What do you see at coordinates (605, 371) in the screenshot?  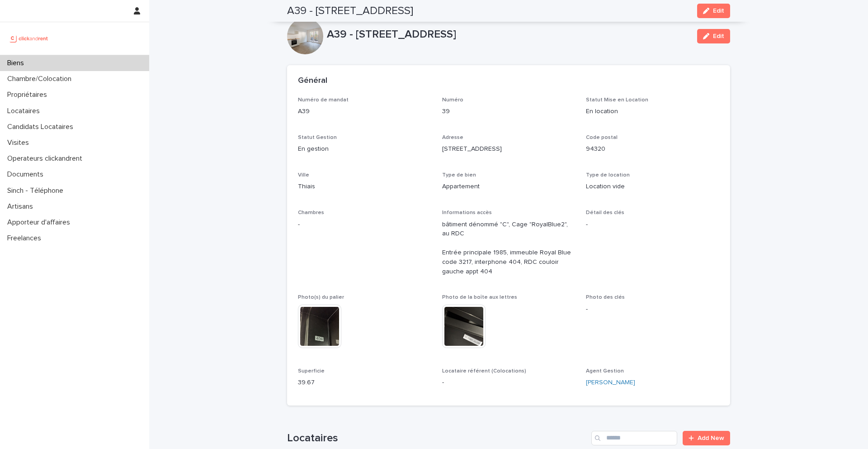 I see `span: Agent Gestion` at bounding box center [605, 371].